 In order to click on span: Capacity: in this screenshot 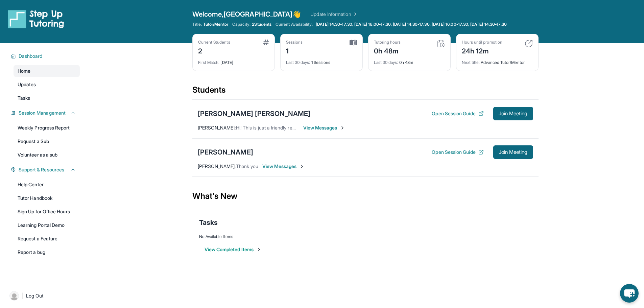, I will do `click(242, 24)`.